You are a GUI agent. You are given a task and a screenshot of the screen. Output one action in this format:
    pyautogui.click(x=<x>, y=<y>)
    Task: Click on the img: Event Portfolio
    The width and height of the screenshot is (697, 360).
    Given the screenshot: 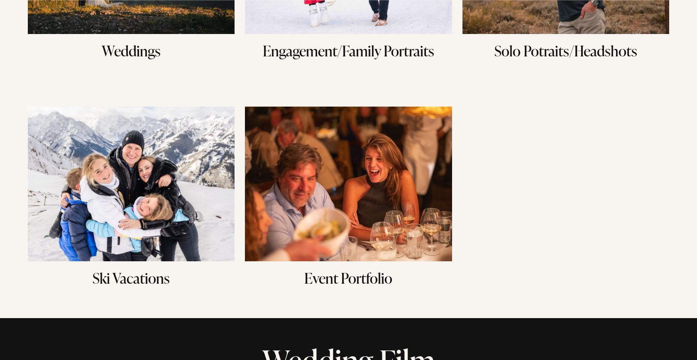 What is the action you would take?
    pyautogui.click(x=348, y=184)
    